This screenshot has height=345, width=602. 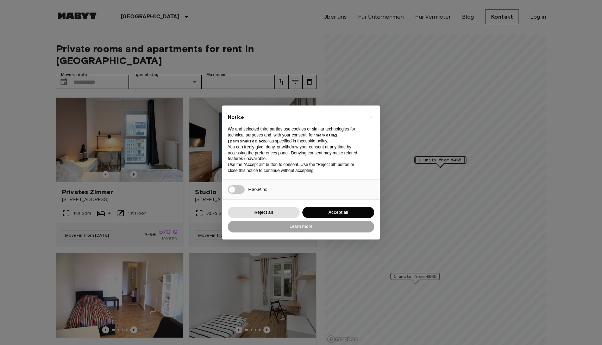 What do you see at coordinates (295, 153) in the screenshot?
I see `p: You can freely give, deny, or withdraw your consent at any time by accessing the preferences pane...` at bounding box center [295, 153].